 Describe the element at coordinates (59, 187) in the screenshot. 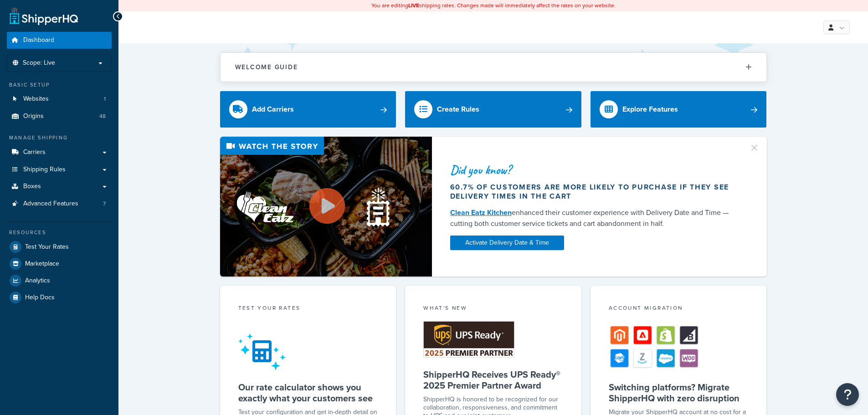

I see `a: Boxes` at that location.